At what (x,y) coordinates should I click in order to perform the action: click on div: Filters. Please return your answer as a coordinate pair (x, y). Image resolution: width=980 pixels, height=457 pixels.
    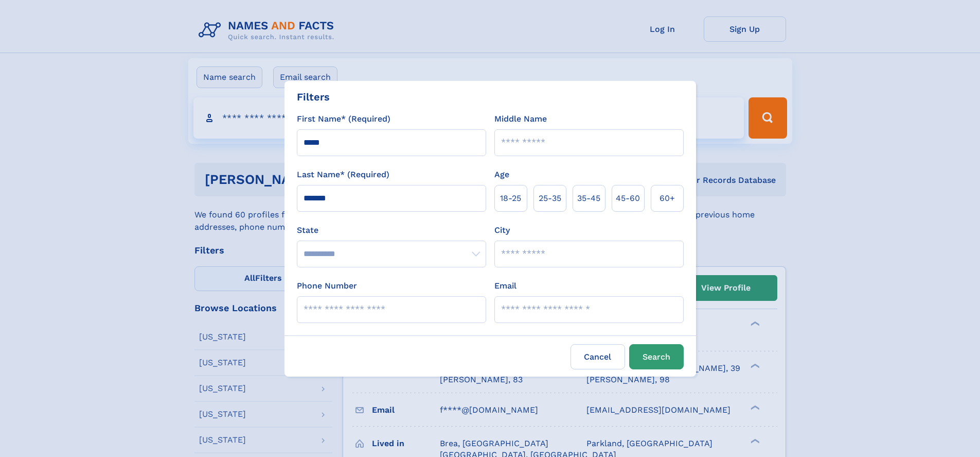
    Looking at the image, I should click on (313, 97).